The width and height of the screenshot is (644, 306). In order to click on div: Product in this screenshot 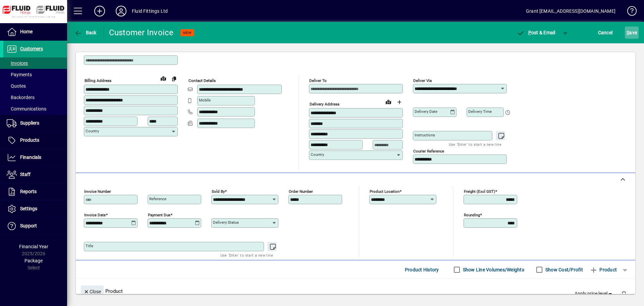, I will do `click(356, 291)`.